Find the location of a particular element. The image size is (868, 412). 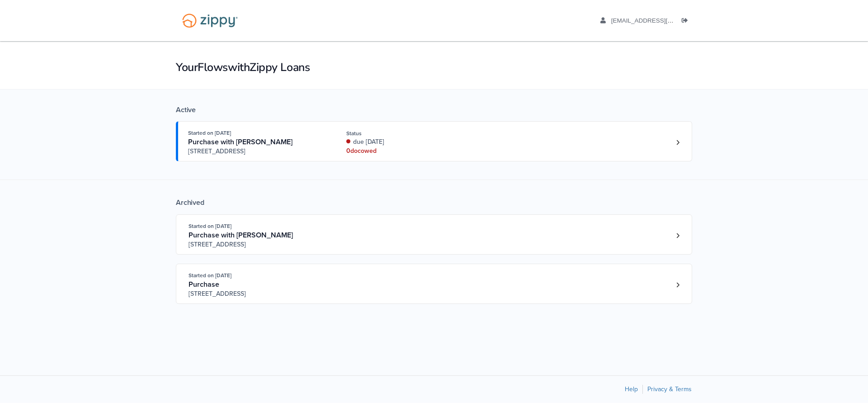

a: Open loan 4183644 is located at coordinates (434, 234).